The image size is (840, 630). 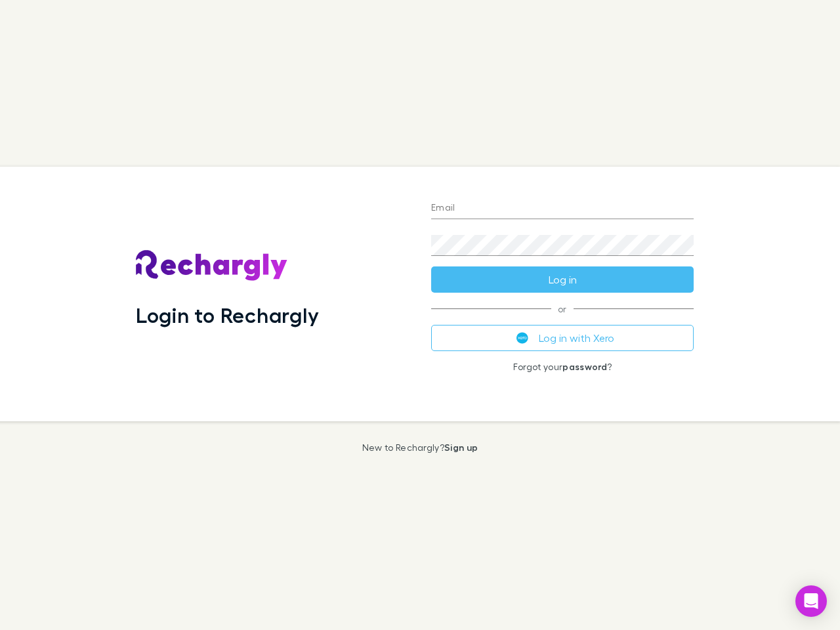 What do you see at coordinates (227, 315) in the screenshot?
I see `h1: Login to Rechargly` at bounding box center [227, 315].